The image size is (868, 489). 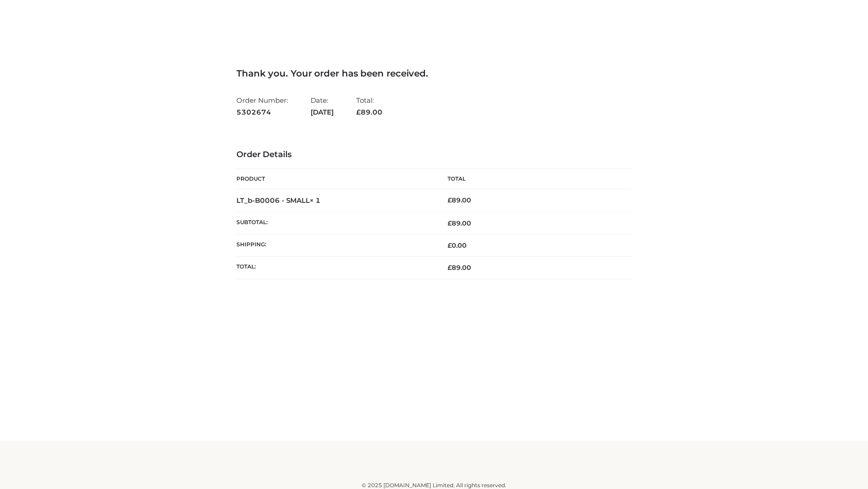 What do you see at coordinates (457, 245) in the screenshot?
I see `bdi: 0.00` at bounding box center [457, 245].